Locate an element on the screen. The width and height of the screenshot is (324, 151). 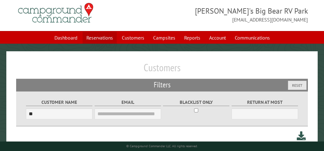
h1: Customers is located at coordinates (162, 70).